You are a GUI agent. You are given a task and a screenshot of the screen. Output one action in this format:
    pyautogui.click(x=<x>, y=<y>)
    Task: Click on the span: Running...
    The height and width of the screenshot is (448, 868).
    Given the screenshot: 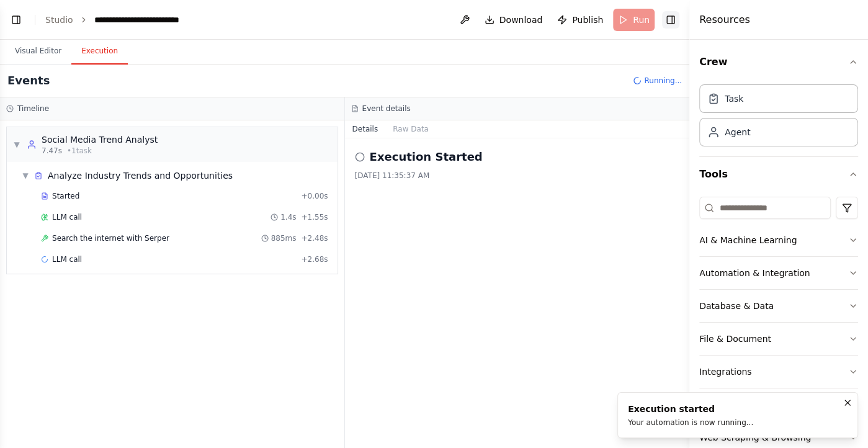 What is the action you would take?
    pyautogui.click(x=663, y=81)
    